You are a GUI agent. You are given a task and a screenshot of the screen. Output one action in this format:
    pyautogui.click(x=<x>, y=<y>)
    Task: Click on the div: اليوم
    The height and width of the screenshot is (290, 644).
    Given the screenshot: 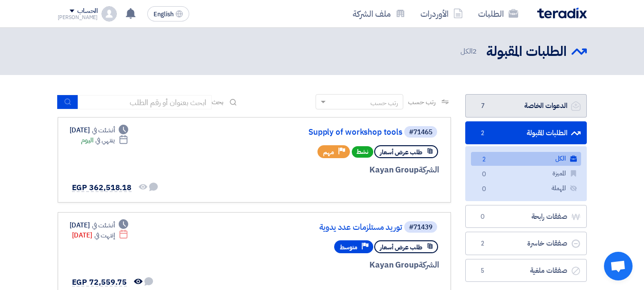 What is the action you would take?
    pyautogui.click(x=104, y=140)
    